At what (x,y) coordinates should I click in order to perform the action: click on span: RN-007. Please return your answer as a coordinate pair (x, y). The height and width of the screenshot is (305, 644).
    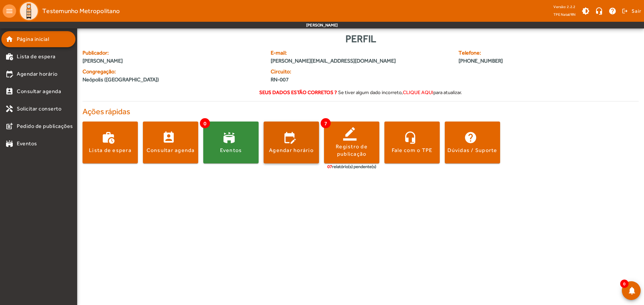
    Looking at the image, I should click on (314, 80).